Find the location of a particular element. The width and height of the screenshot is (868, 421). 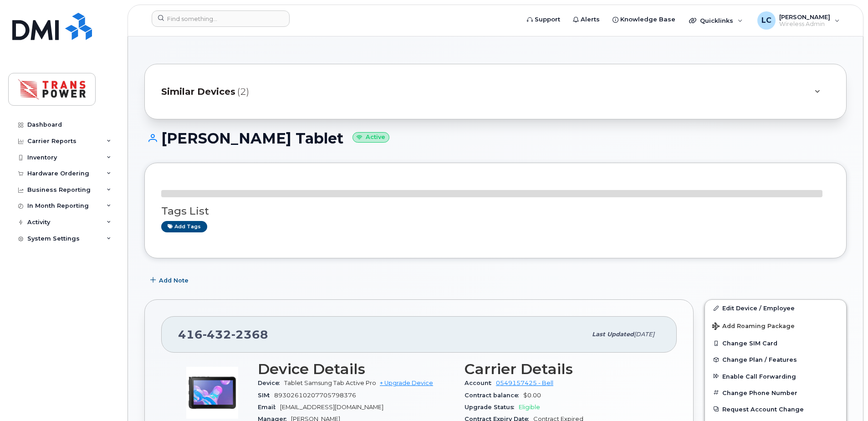

span: $0.00 is located at coordinates (532, 395).